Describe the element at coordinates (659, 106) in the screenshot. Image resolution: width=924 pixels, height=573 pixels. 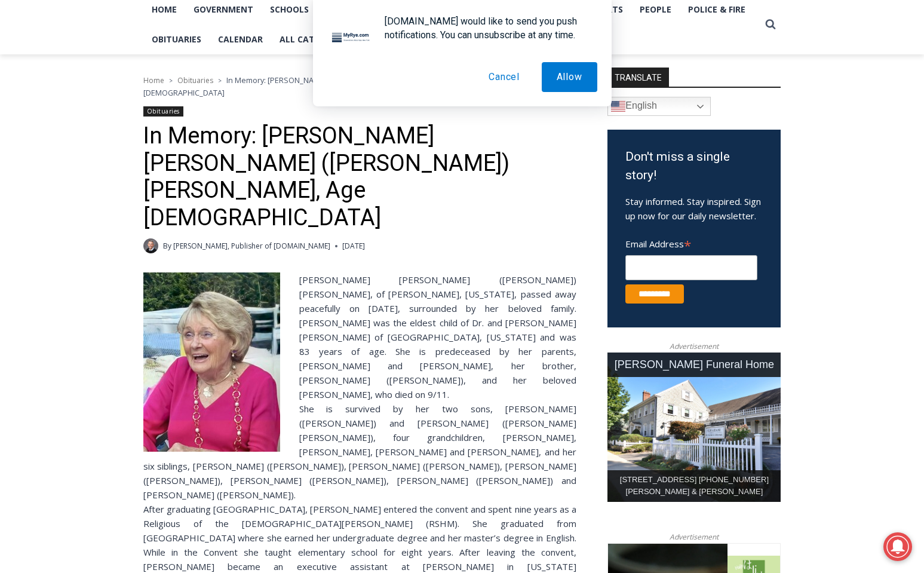
I see `a: English` at that location.